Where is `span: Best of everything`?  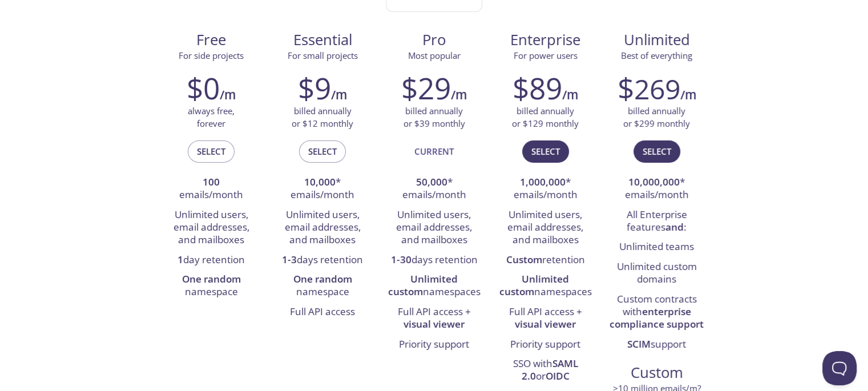 span: Best of everything is located at coordinates (657, 55).